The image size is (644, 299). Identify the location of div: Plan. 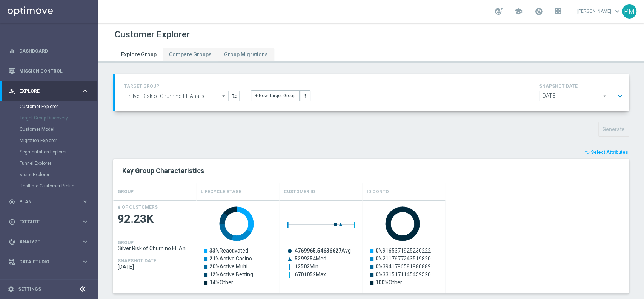
(45, 202).